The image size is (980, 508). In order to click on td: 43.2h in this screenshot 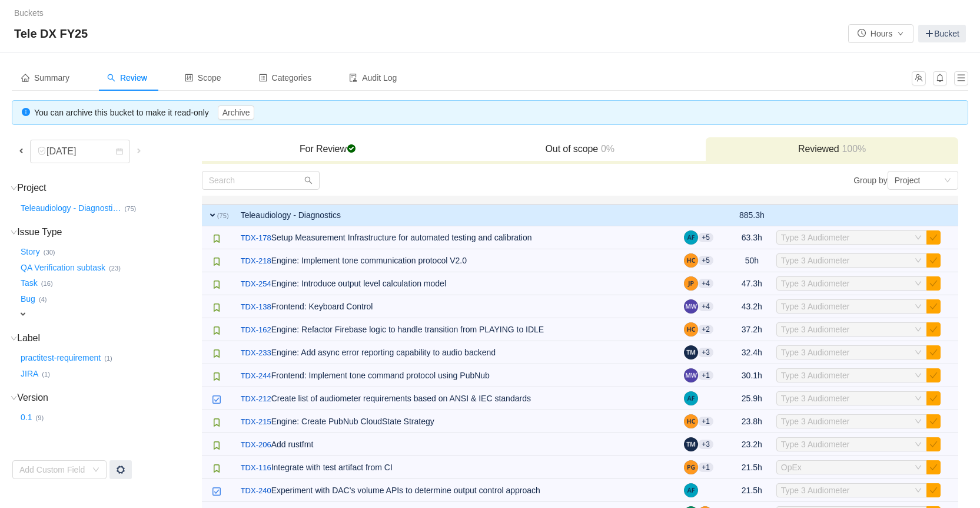, I will do `click(752, 306)`.